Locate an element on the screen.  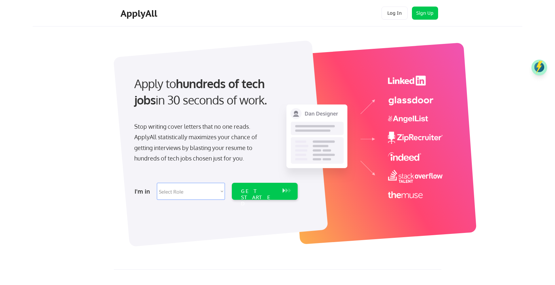
button: Log In is located at coordinates (395, 13).